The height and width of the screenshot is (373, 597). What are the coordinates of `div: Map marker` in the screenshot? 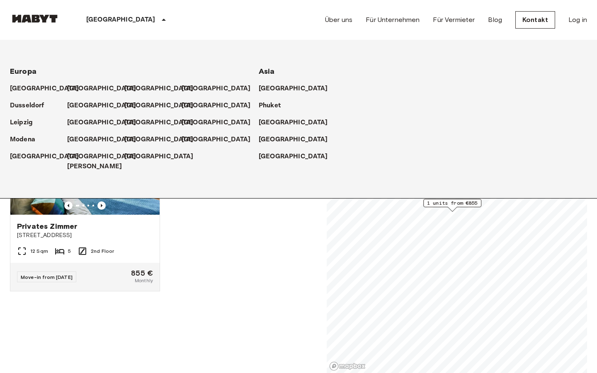 It's located at (452, 205).